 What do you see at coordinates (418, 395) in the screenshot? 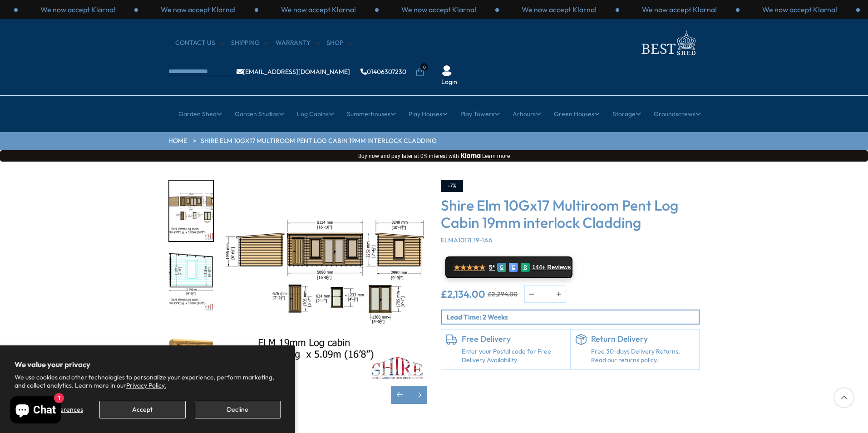
I see `div: Next slide` at bounding box center [418, 395].